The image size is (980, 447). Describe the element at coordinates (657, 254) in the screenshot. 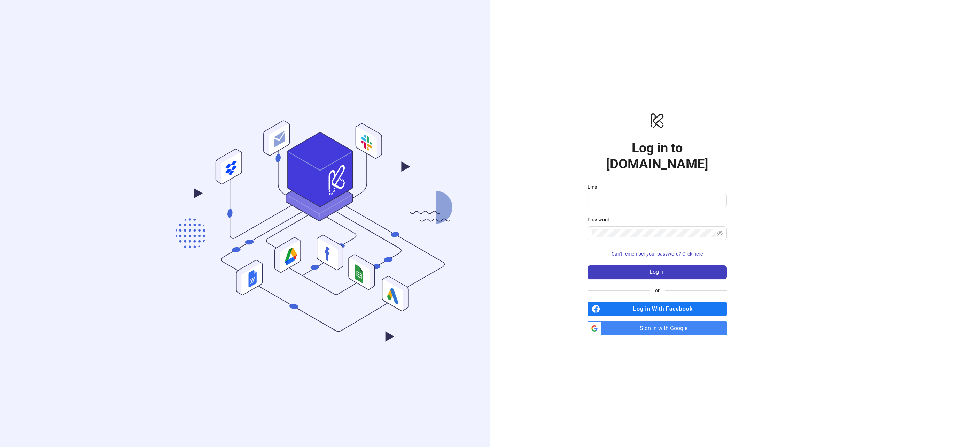

I see `span: Can't remember your password? Click here` at that location.